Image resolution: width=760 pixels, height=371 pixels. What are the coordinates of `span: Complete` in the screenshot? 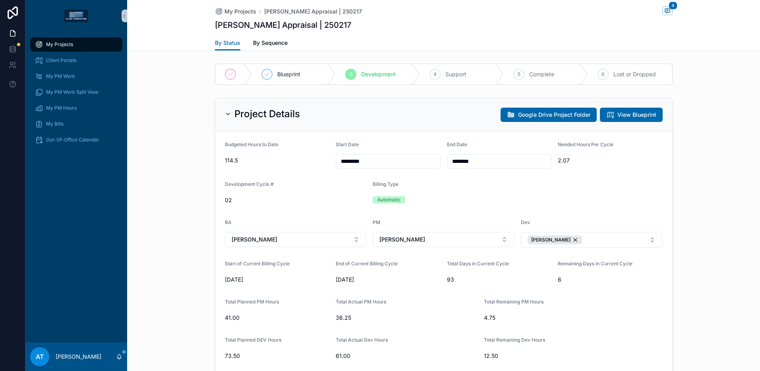 It's located at (541, 74).